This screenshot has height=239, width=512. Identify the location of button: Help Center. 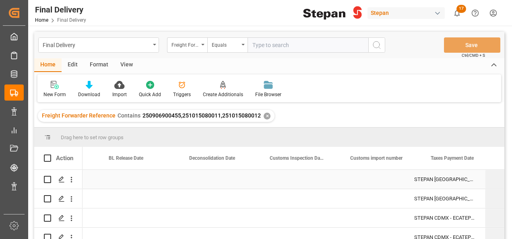
(475, 13).